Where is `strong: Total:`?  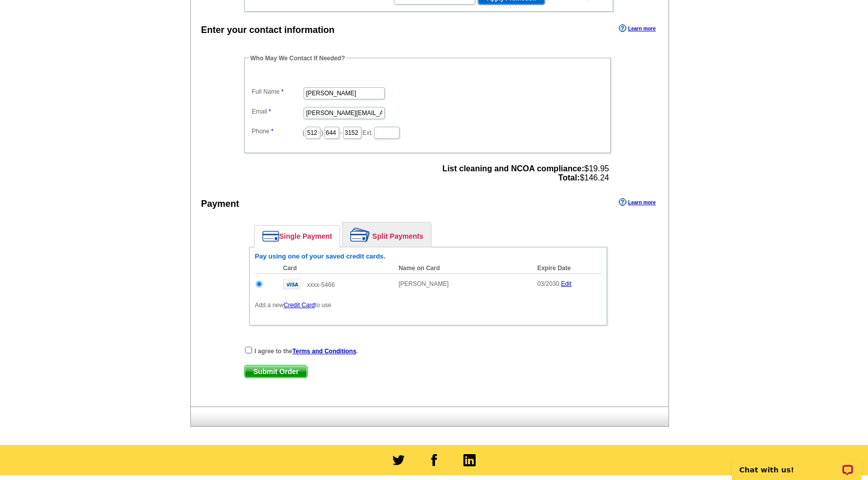
strong: Total: is located at coordinates (569, 177).